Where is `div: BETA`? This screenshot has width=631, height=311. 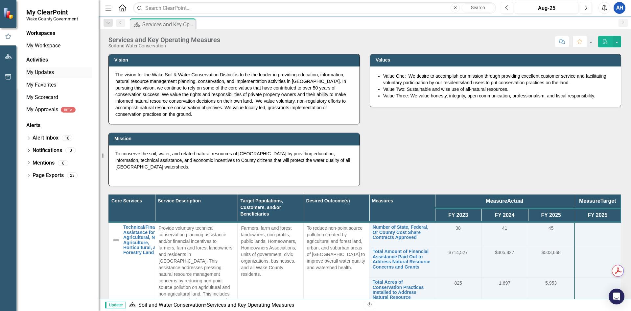
div: BETA is located at coordinates (68, 109).